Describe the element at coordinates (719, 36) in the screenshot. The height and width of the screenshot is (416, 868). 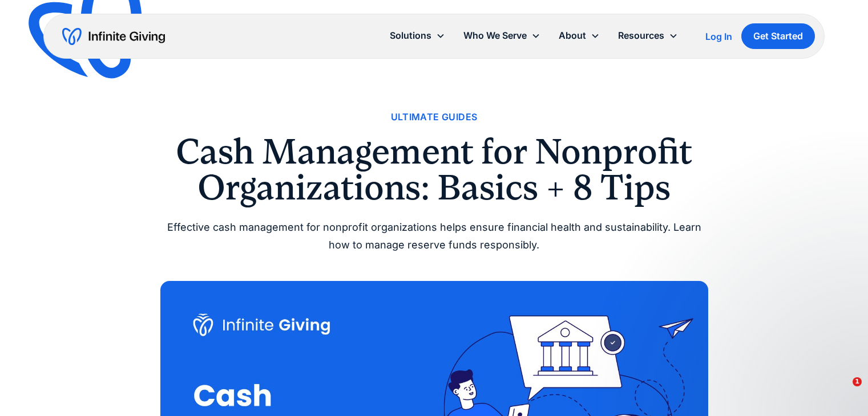
I see `div: Log In` at that location.